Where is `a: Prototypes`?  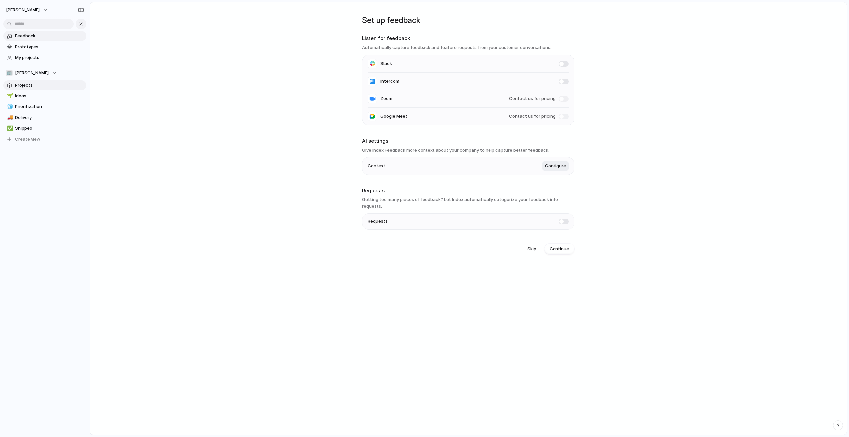 a: Prototypes is located at coordinates (45, 47).